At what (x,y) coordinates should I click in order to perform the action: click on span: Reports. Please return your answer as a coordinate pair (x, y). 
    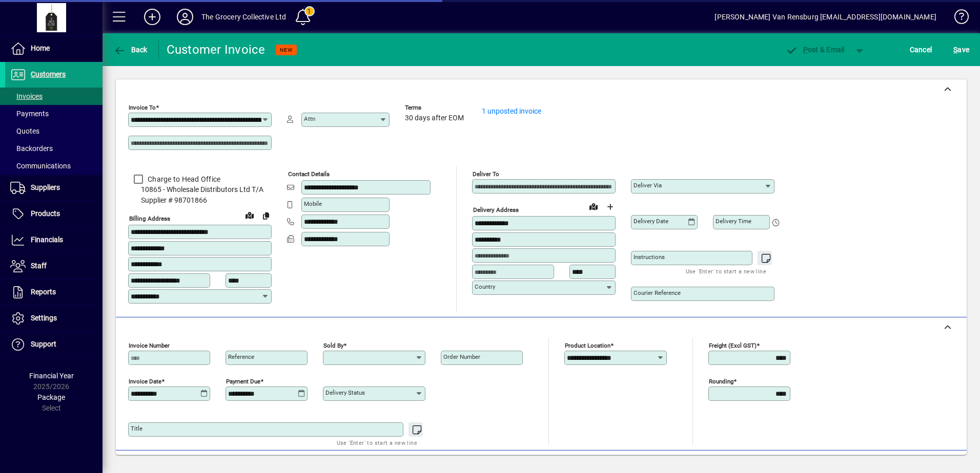
    Looking at the image, I should click on (43, 292).